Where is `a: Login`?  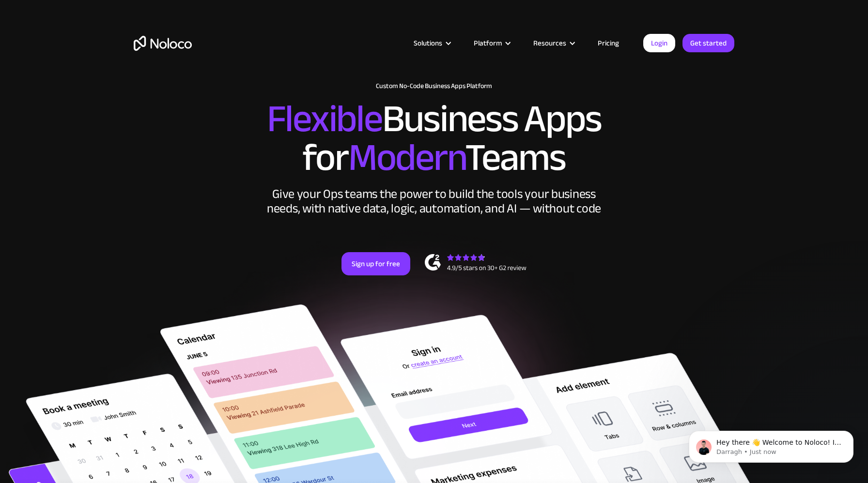 a: Login is located at coordinates (659, 43).